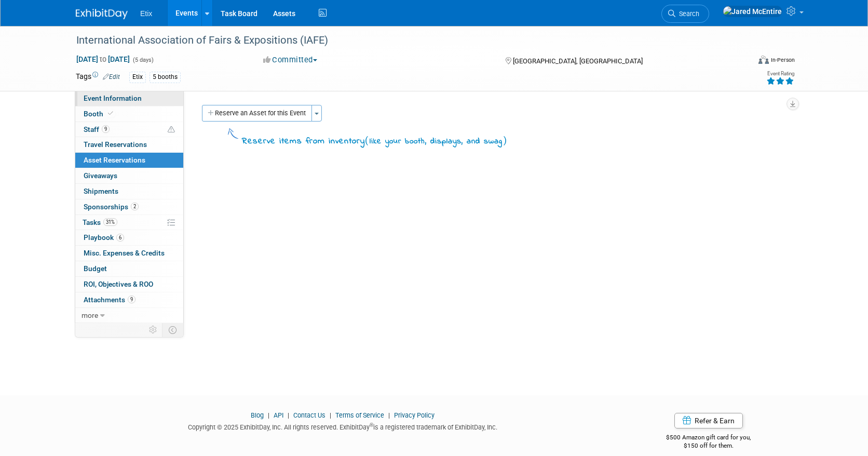 This screenshot has width=868, height=456. Describe the element at coordinates (114, 160) in the screenshot. I see `span: Asset Reservations` at that location.